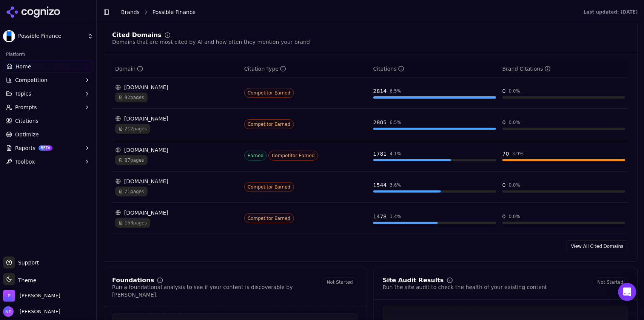 The height and width of the screenshot is (320, 644). I want to click on span: Reports, so click(25, 148).